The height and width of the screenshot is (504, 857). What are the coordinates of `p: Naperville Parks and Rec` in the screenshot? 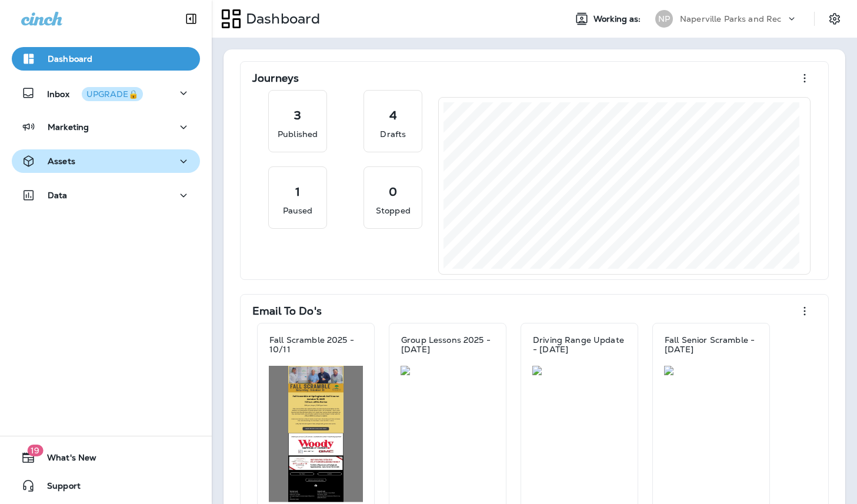 It's located at (730, 19).